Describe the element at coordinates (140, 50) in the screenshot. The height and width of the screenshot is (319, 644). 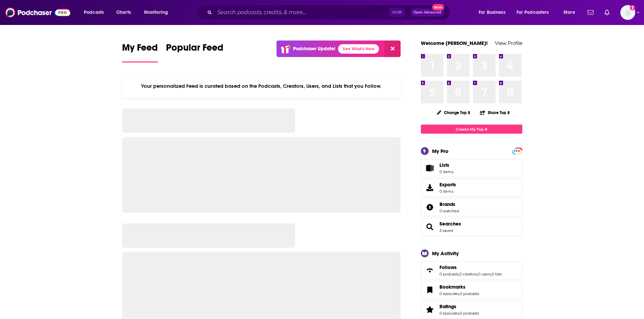
I see `span: My Feed` at that location.